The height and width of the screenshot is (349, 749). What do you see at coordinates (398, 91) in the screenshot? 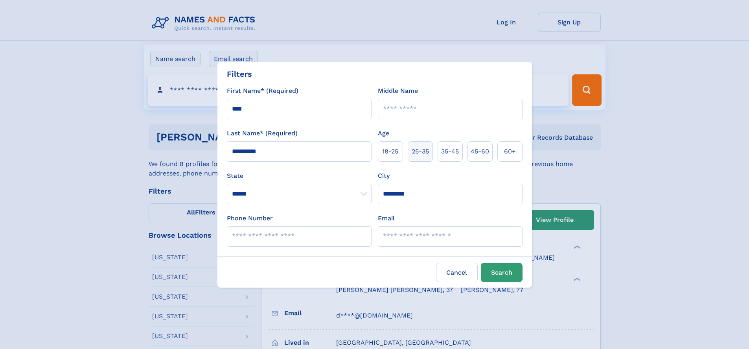
I see `label: Middle Name` at bounding box center [398, 91].